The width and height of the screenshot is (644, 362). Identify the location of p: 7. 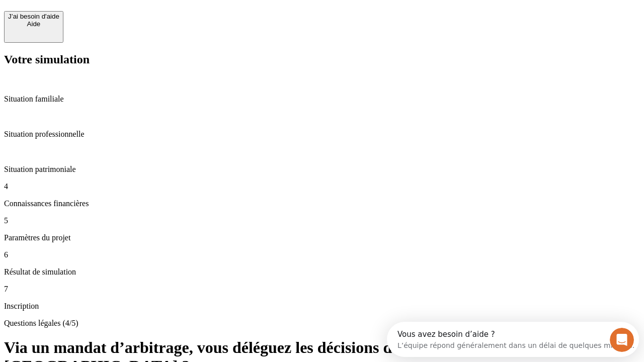
(322, 290).